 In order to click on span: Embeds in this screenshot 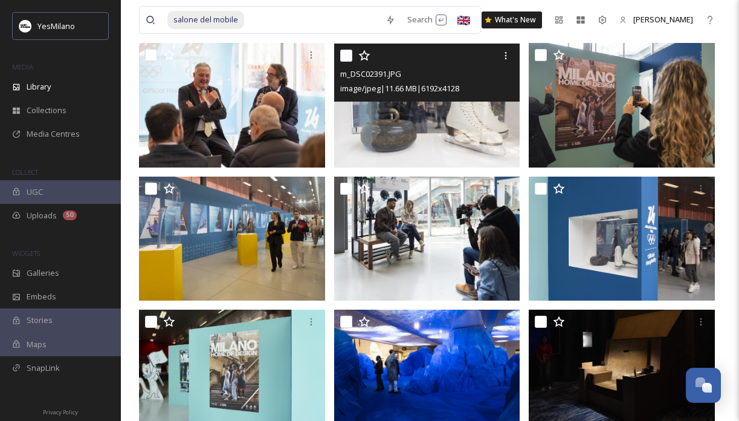, I will do `click(41, 296)`.